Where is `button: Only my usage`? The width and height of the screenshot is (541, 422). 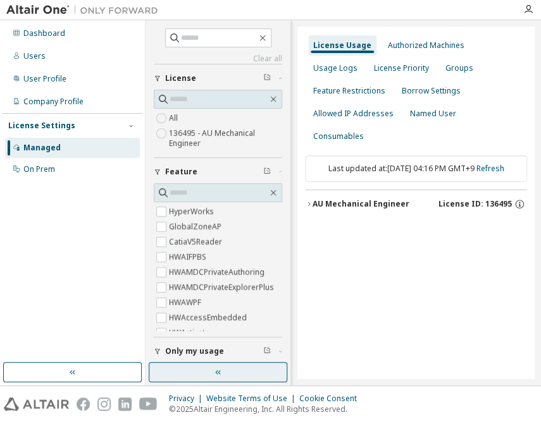
button: Only my usage is located at coordinates (218, 352).